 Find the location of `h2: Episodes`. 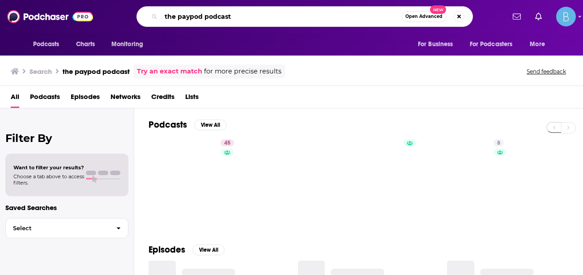

h2: Episodes is located at coordinates (167, 249).